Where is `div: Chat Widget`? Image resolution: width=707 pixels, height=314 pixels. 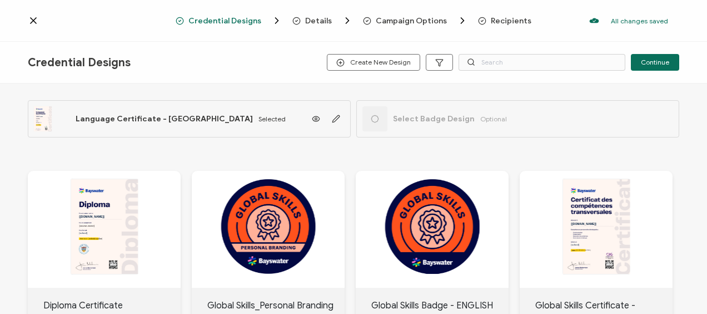
div: Chat Widget is located at coordinates (679, 287).